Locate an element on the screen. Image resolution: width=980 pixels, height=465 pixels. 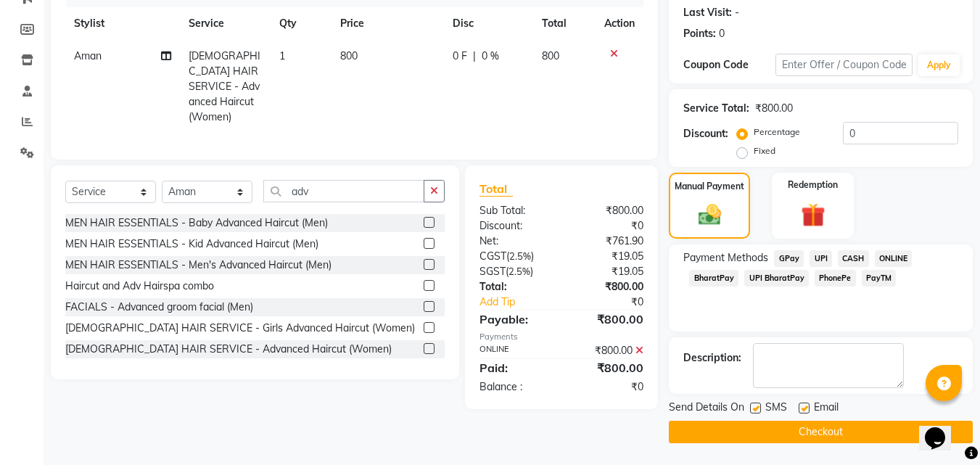
input: Search or Scan is located at coordinates (344, 190).